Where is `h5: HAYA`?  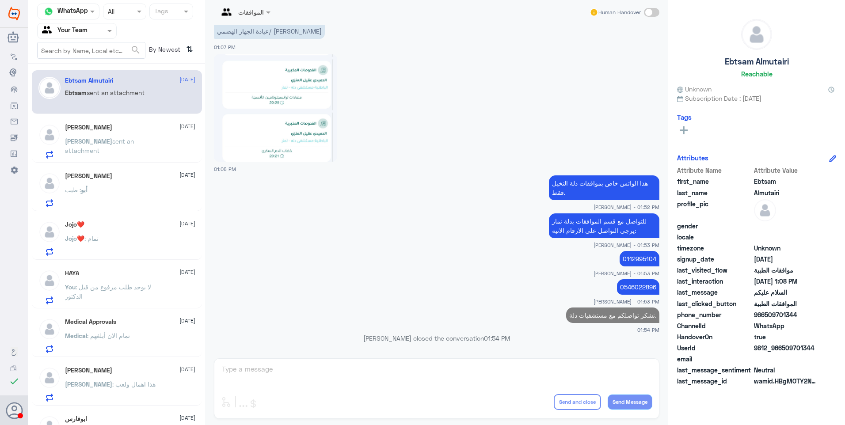 h5: HAYA is located at coordinates (72, 273).